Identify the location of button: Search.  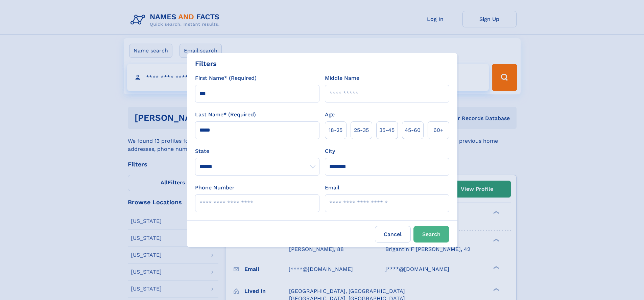
(432, 234).